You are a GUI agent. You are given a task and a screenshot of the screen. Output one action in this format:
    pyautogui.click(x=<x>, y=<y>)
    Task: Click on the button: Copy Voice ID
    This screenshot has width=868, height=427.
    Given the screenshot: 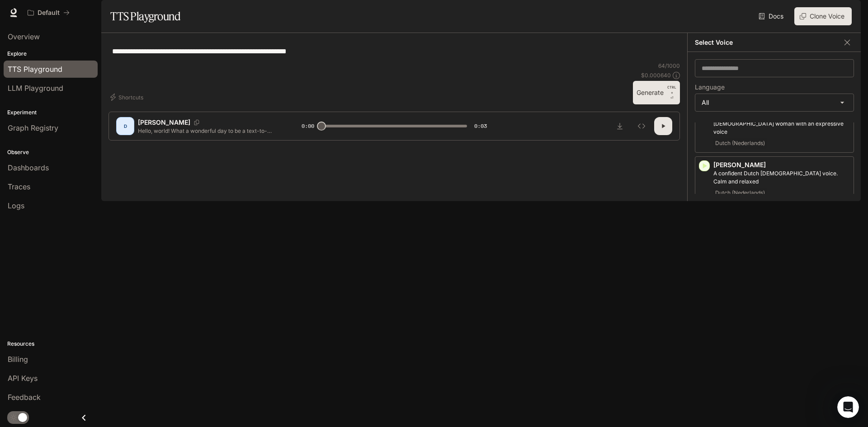 What is the action you would take?
    pyautogui.click(x=196, y=122)
    